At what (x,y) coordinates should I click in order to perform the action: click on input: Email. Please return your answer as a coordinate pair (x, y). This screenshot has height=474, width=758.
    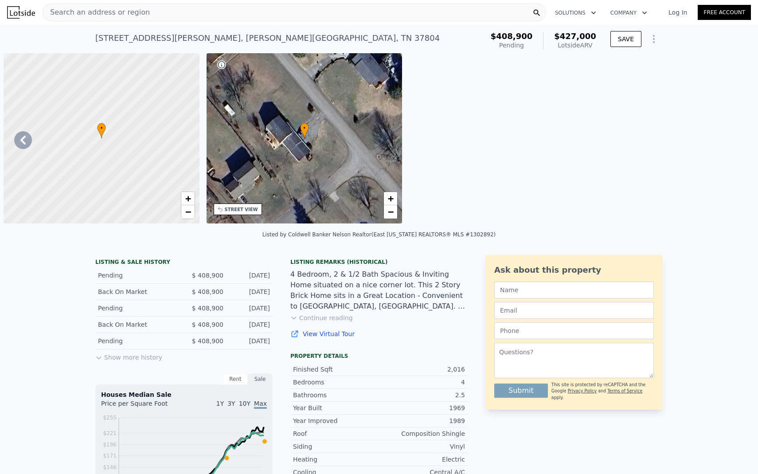
    Looking at the image, I should click on (574, 310).